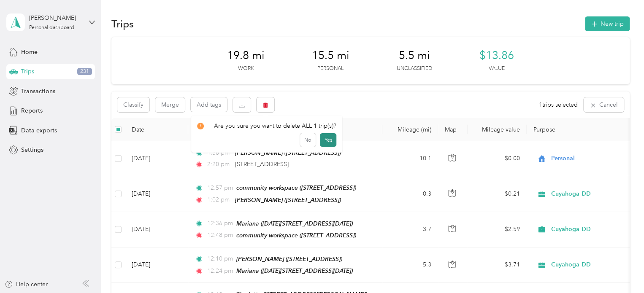 This screenshot has width=644, height=293. What do you see at coordinates (246, 69) in the screenshot?
I see `p: Work` at bounding box center [246, 69].